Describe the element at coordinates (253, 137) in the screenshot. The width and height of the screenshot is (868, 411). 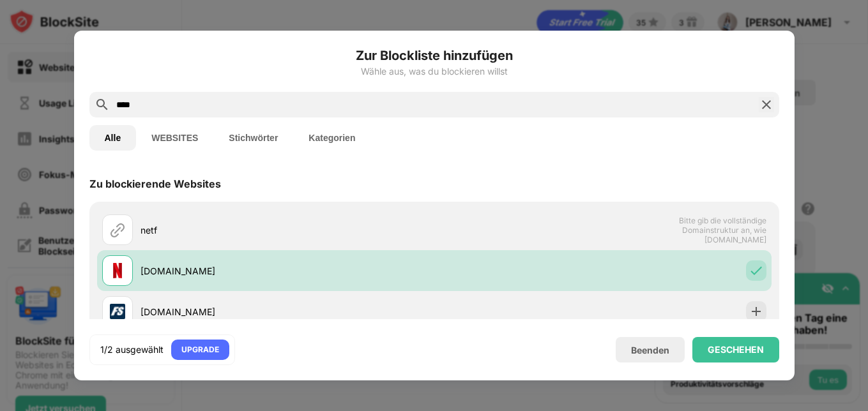
I see `button: Stichwörter` at that location.